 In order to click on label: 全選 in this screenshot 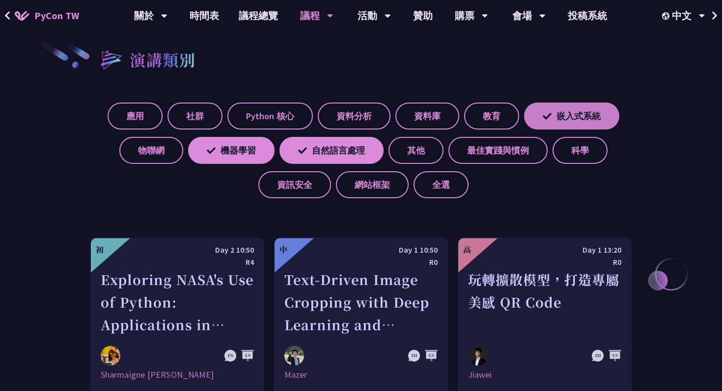, I will do `click(441, 185)`.